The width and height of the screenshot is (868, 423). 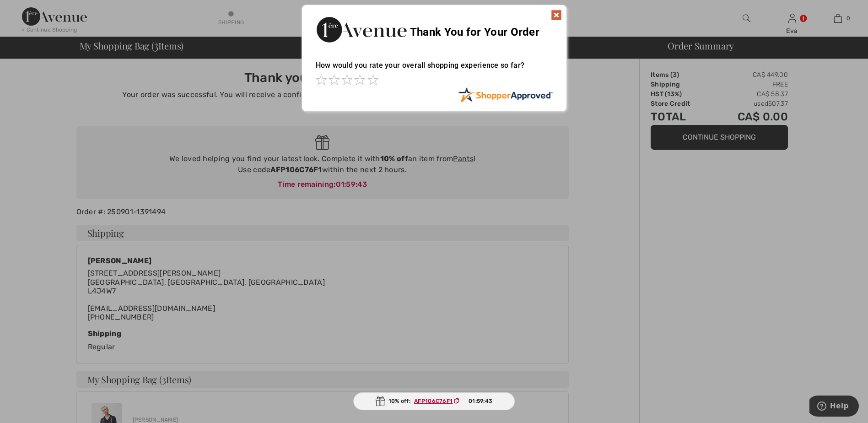 What do you see at coordinates (30, 10) in the screenshot?
I see `span: Help` at bounding box center [30, 10].